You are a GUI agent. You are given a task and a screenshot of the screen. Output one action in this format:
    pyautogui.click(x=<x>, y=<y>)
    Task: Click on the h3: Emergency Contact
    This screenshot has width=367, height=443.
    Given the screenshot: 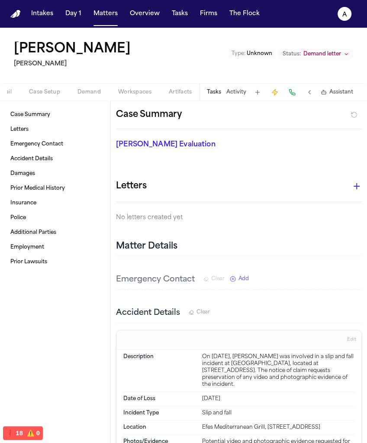 What is the action you would take?
    pyautogui.click(x=156, y=280)
    